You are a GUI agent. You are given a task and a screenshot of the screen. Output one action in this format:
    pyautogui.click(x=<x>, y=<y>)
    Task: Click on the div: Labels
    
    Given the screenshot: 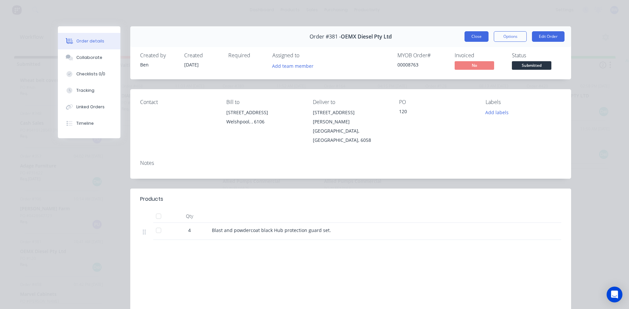 What is the action you would take?
    pyautogui.click(x=523, y=102)
    